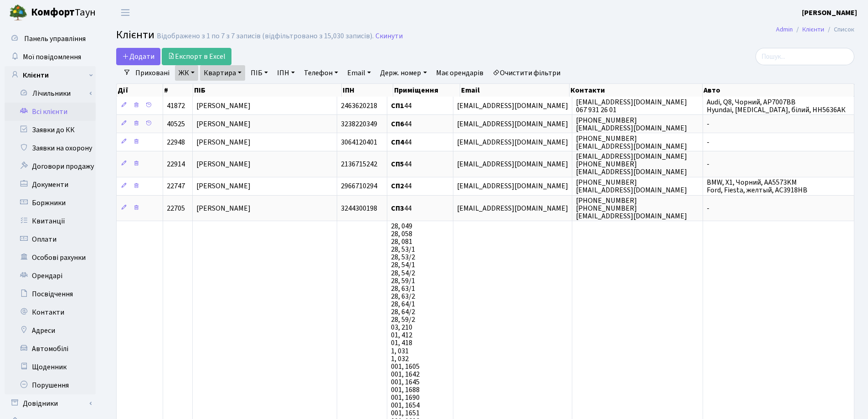 Image resolution: width=868 pixels, height=419 pixels. Describe the element at coordinates (397, 106) in the screenshot. I see `b: СП1` at that location.